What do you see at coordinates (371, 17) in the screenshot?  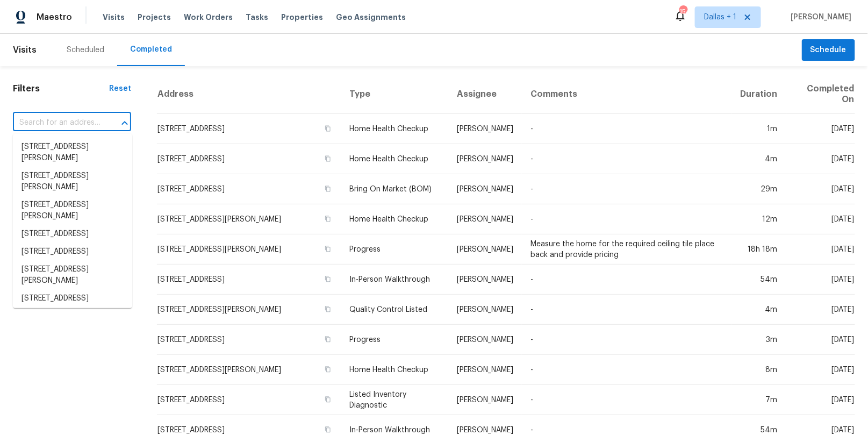 I see `span: Geo Assignments` at bounding box center [371, 17].